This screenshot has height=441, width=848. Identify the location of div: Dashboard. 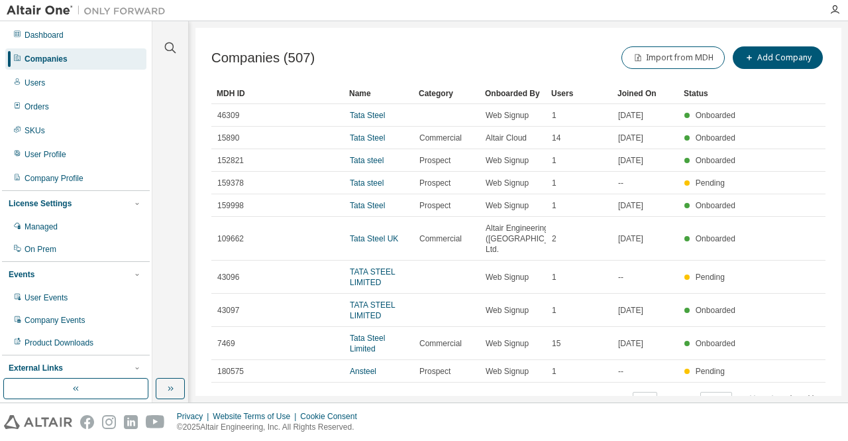
(44, 35).